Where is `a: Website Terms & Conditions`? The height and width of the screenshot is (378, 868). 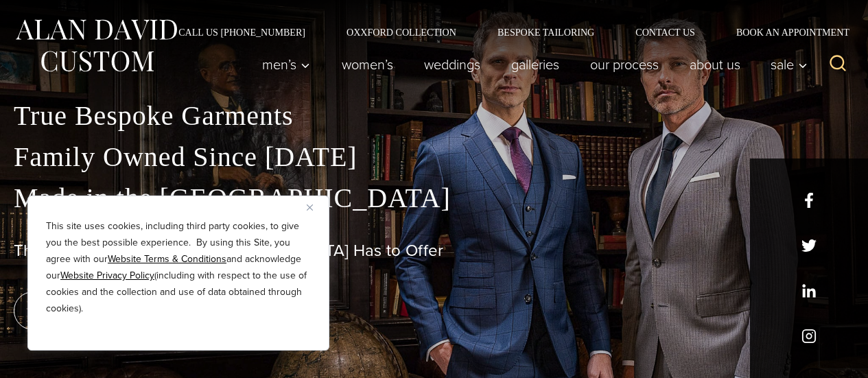
a: Website Terms & Conditions is located at coordinates (167, 258).